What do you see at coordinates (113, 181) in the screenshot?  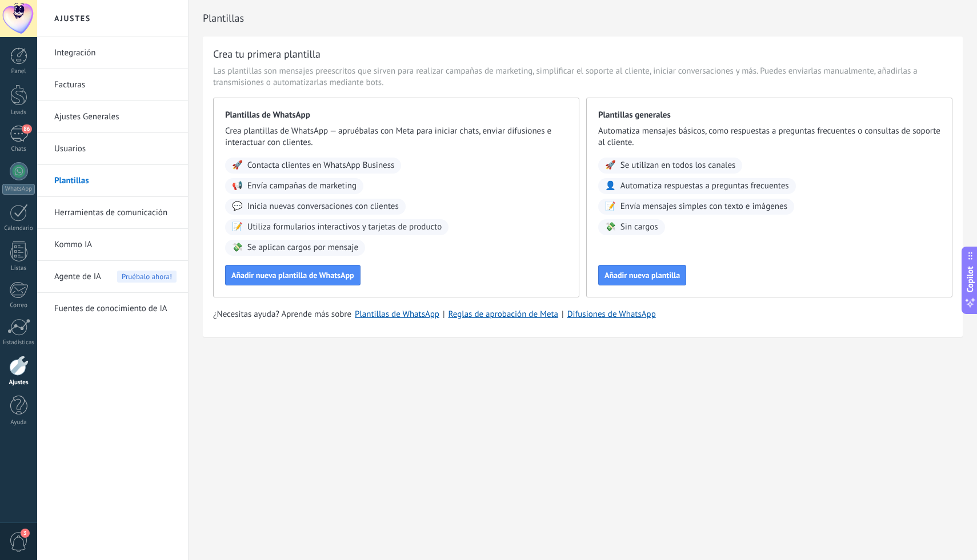 I see `li: Plantillas` at bounding box center [113, 181].